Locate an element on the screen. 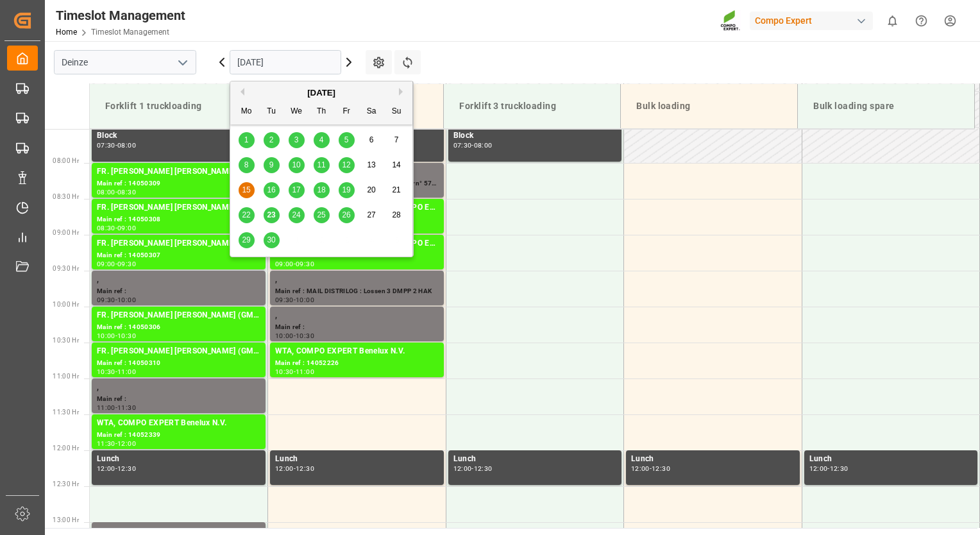 The image size is (980, 535). div: Main ref : 14050307 is located at coordinates (179, 256).